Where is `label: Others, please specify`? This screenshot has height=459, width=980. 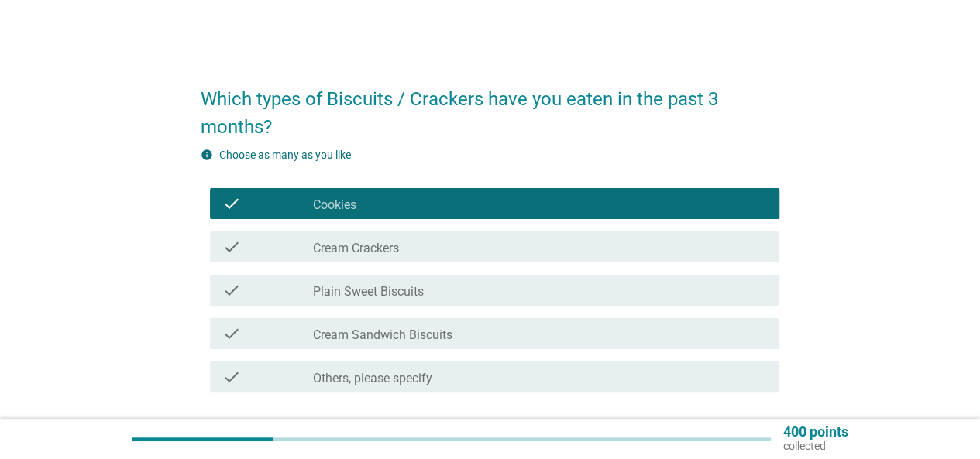 label: Others, please specify is located at coordinates (373, 379).